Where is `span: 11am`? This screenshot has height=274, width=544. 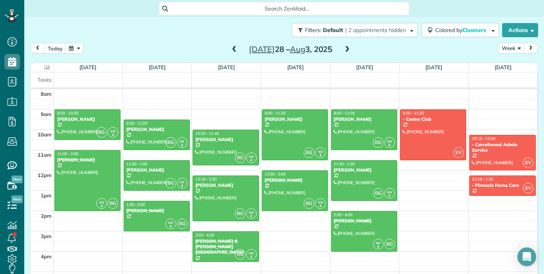
span: 11am is located at coordinates (45, 155).